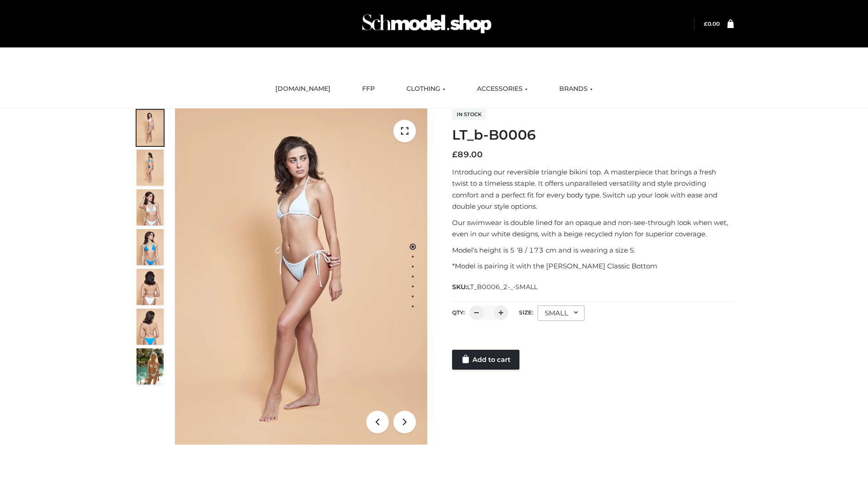  What do you see at coordinates (592, 135) in the screenshot?
I see `h1: LT_b-B0006` at bounding box center [592, 135].